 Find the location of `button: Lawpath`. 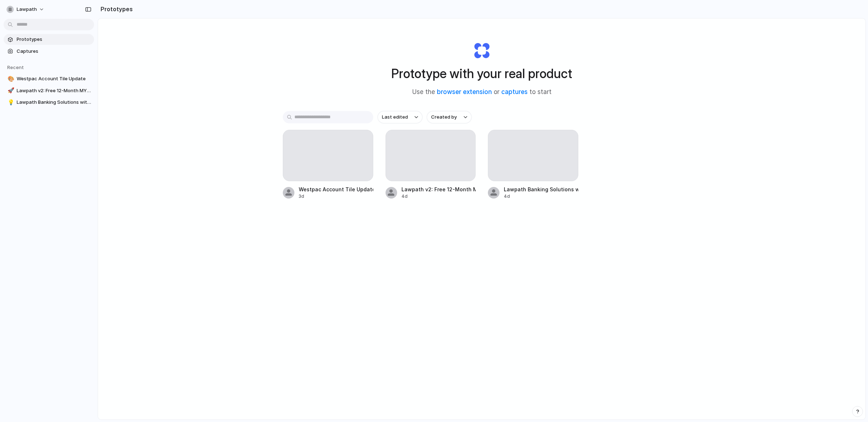

button: Lawpath is located at coordinates (26, 10).